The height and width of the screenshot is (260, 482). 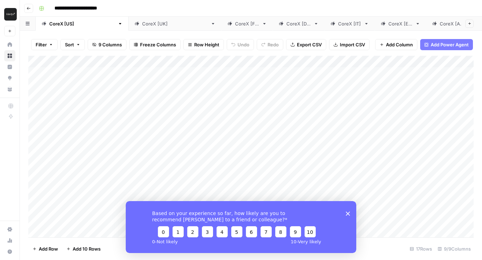 I want to click on button: 5, so click(x=111, y=31).